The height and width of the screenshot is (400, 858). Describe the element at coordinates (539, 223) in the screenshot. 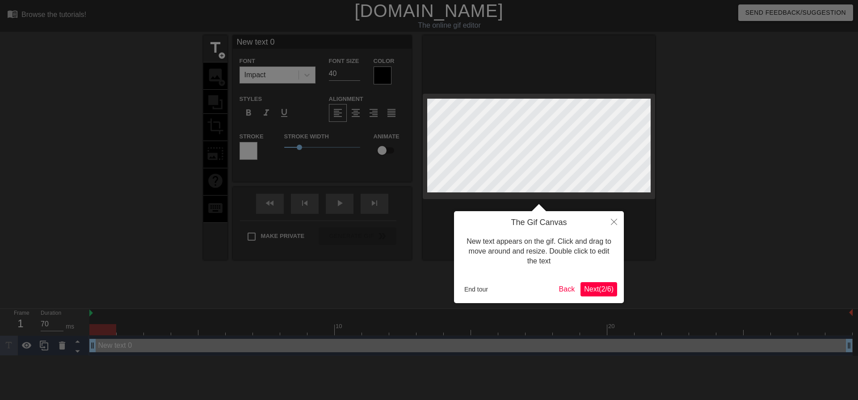

I see `h4: The Gif Canvas` at that location.